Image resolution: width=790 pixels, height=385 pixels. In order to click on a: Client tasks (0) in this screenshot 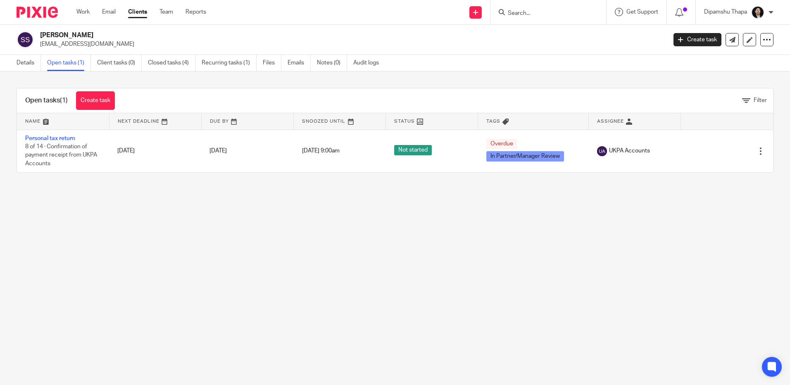, I will do `click(119, 63)`.